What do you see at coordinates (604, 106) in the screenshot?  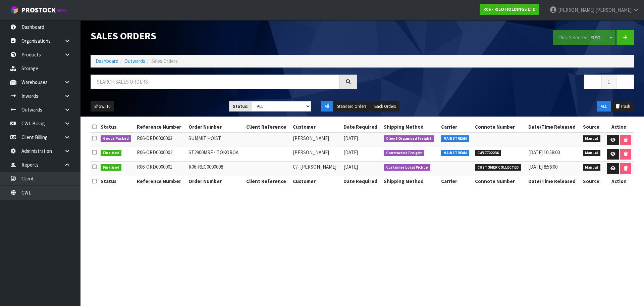 I see `button: ALL` at bounding box center [604, 106].